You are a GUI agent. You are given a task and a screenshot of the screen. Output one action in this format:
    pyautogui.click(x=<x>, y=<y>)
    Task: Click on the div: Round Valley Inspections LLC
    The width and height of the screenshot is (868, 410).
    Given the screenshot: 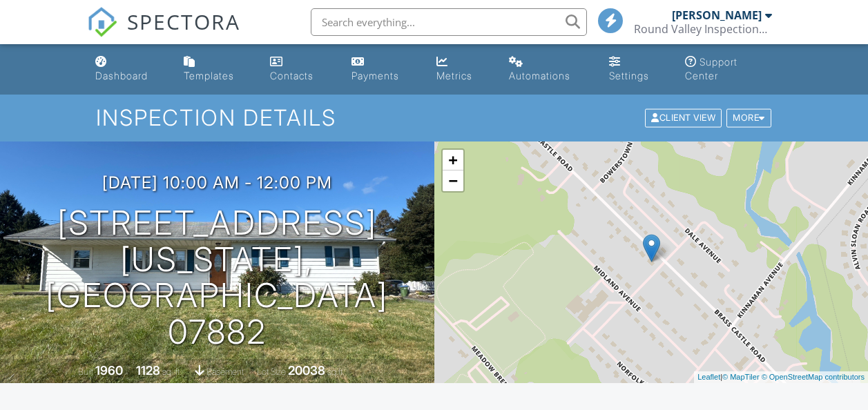 What is the action you would take?
    pyautogui.click(x=702, y=29)
    